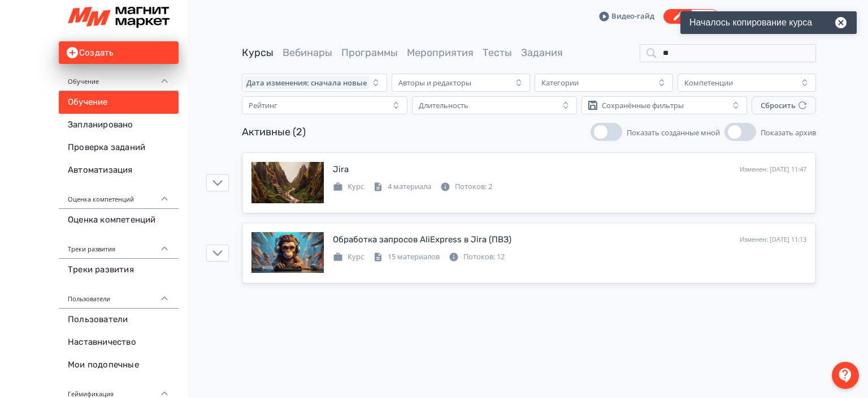 This screenshot has width=868, height=398. What do you see at coordinates (341, 170) in the screenshot?
I see `div: Jira` at bounding box center [341, 170].